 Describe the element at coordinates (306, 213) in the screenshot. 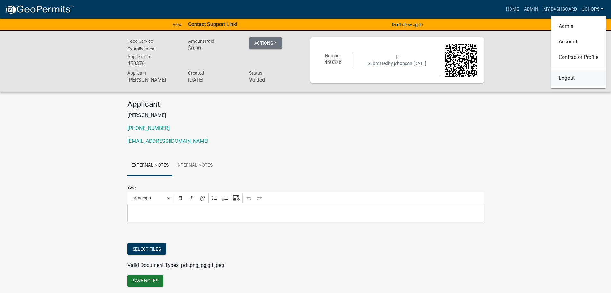

I see `div: Editor editing area: main. Press Alt+0 for help.` at that location.